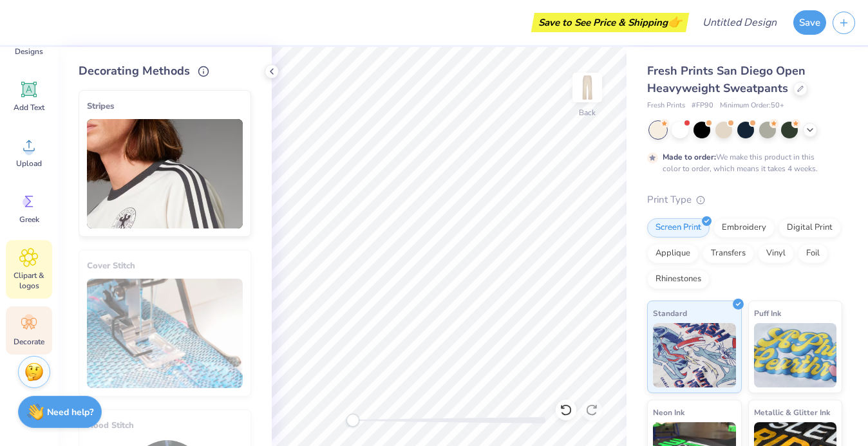  What do you see at coordinates (742, 163) in the screenshot?
I see `div: We make this product in this color to order, which means it takes 4 weeks.` at bounding box center [742, 163].